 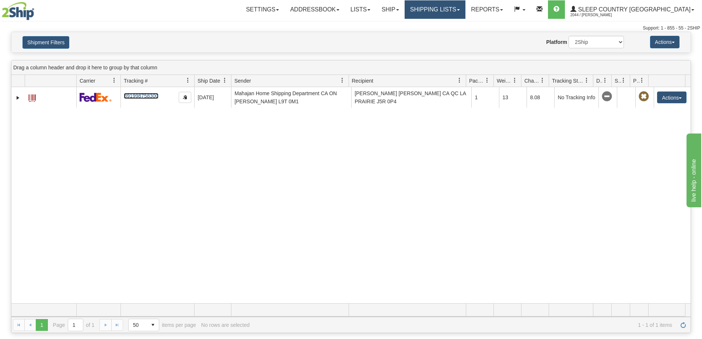 What do you see at coordinates (351, 28) in the screenshot?
I see `div: Support: 1 - 855 - 55 - 2SHIP` at bounding box center [351, 28].